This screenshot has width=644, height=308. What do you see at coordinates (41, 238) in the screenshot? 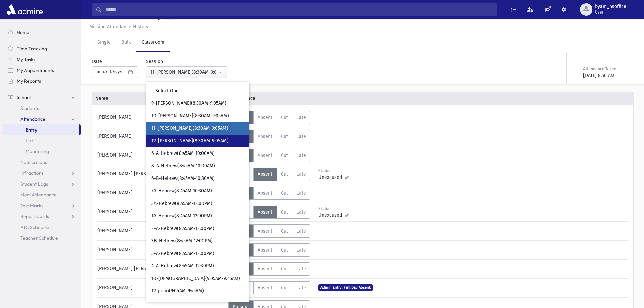
I see `a: Teacher Schedule` at bounding box center [41, 238].